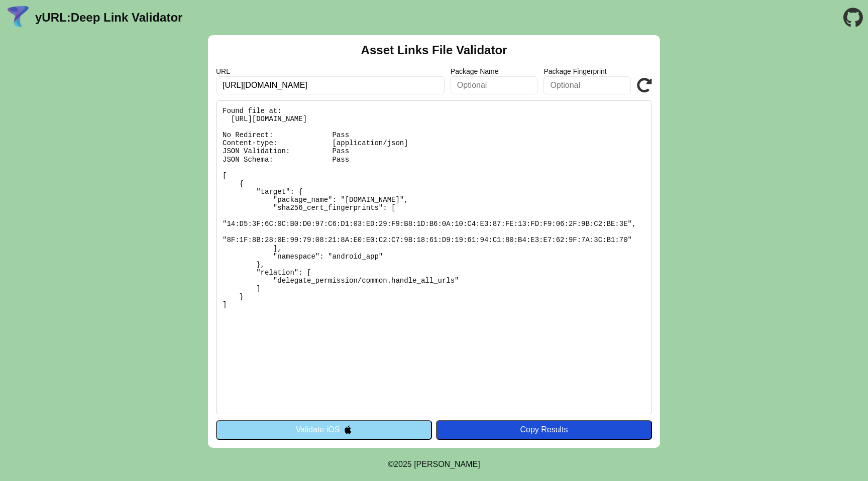  What do you see at coordinates (494, 72) in the screenshot?
I see `label: Package Name` at bounding box center [494, 72].